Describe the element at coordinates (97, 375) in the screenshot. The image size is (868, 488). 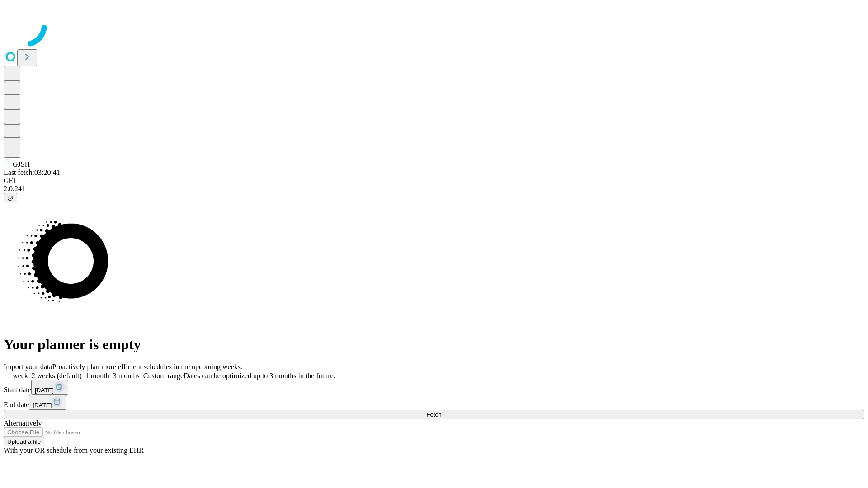
I see `span: 1 month` at that location.